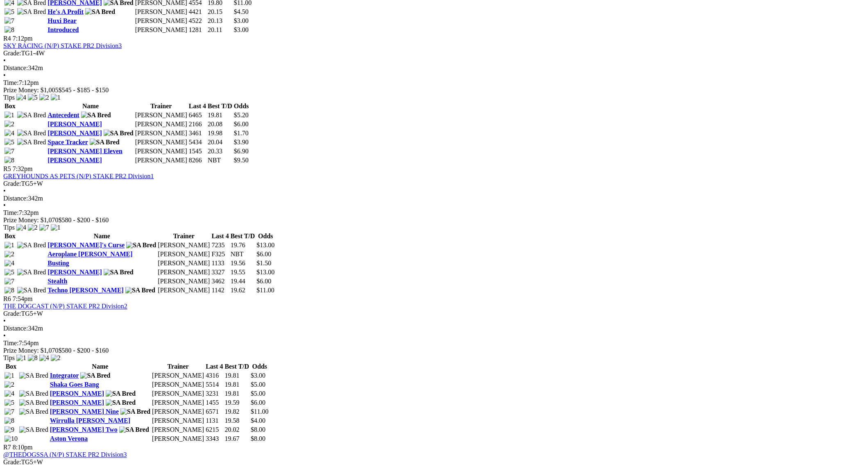 The width and height of the screenshot is (868, 465). I want to click on td: 19.44, so click(243, 282).